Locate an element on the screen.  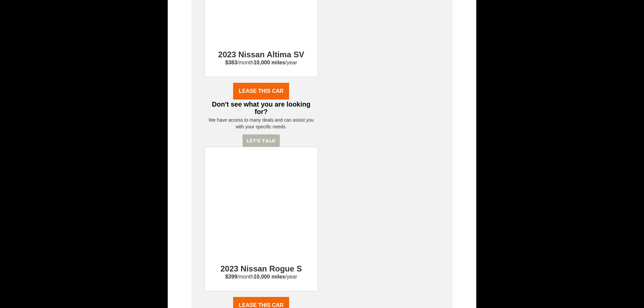
h3: Don't see what you are looking for? is located at coordinates (261, 108).